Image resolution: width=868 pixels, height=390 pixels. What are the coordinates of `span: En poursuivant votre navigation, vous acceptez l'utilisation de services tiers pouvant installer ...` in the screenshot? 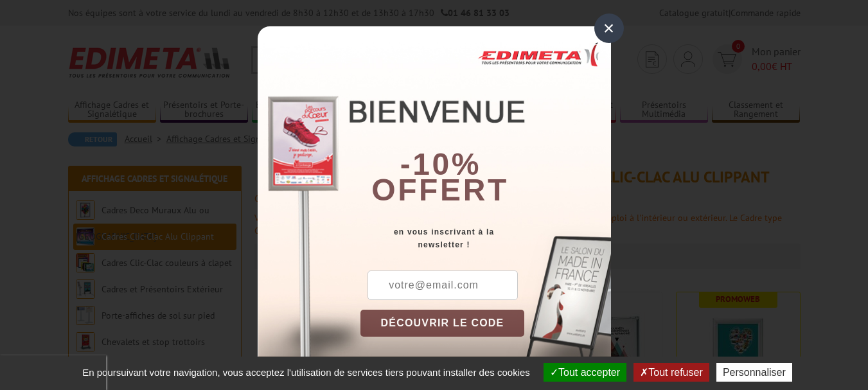 It's located at (306, 372).